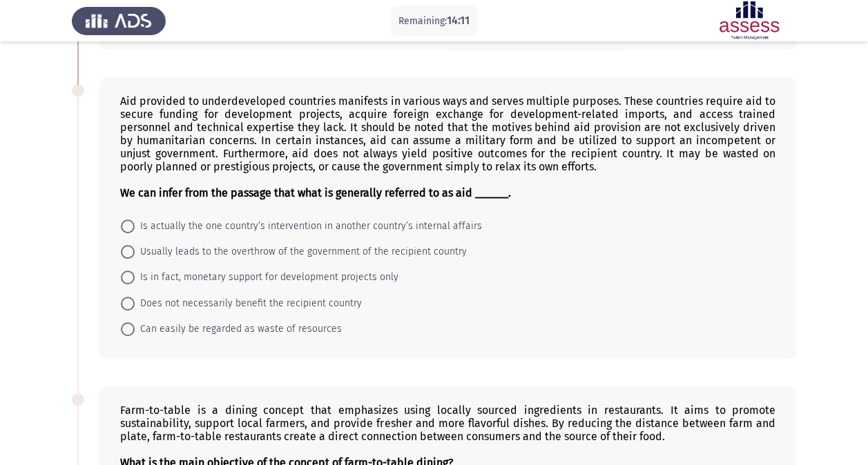 This screenshot has width=868, height=465. Describe the element at coordinates (239, 329) in the screenshot. I see `span: Can easily be regarded as waste of resources` at that location.